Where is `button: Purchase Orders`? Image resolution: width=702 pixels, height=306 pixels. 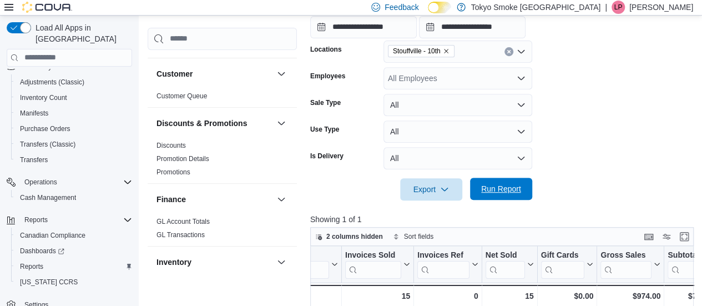 button: Purchase Orders is located at coordinates (74, 129).